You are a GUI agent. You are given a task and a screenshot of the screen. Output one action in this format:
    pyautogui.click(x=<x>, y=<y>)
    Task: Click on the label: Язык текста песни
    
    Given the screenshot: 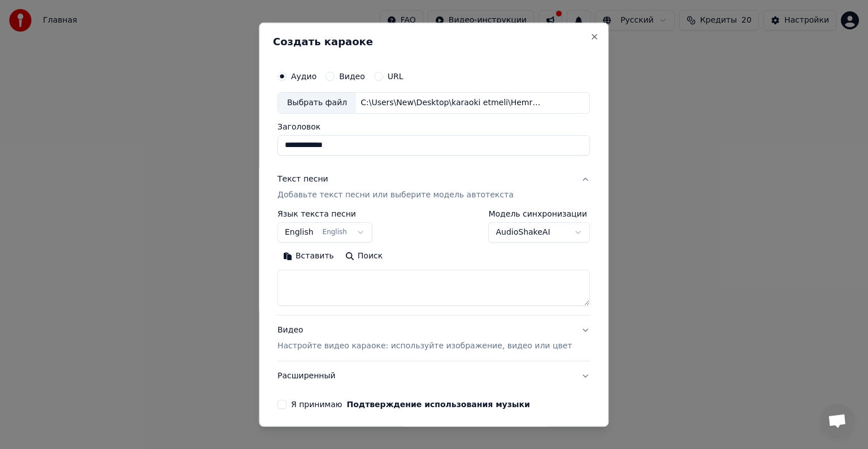 What is the action you would take?
    pyautogui.click(x=325, y=214)
    